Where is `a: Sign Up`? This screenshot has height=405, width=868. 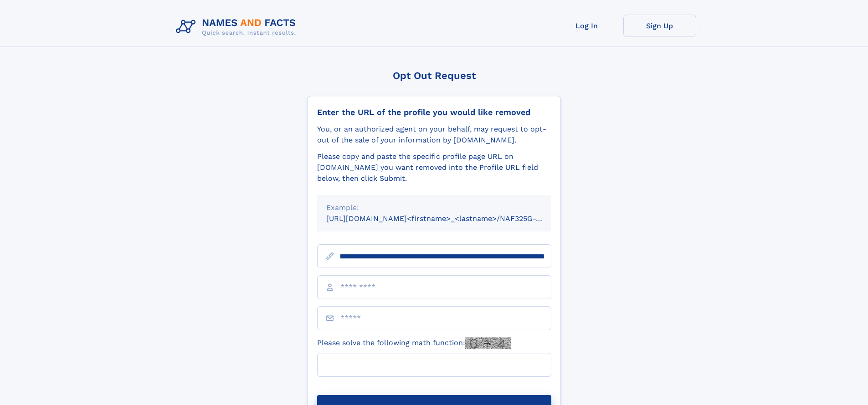 a: Sign Up is located at coordinates (660, 25).